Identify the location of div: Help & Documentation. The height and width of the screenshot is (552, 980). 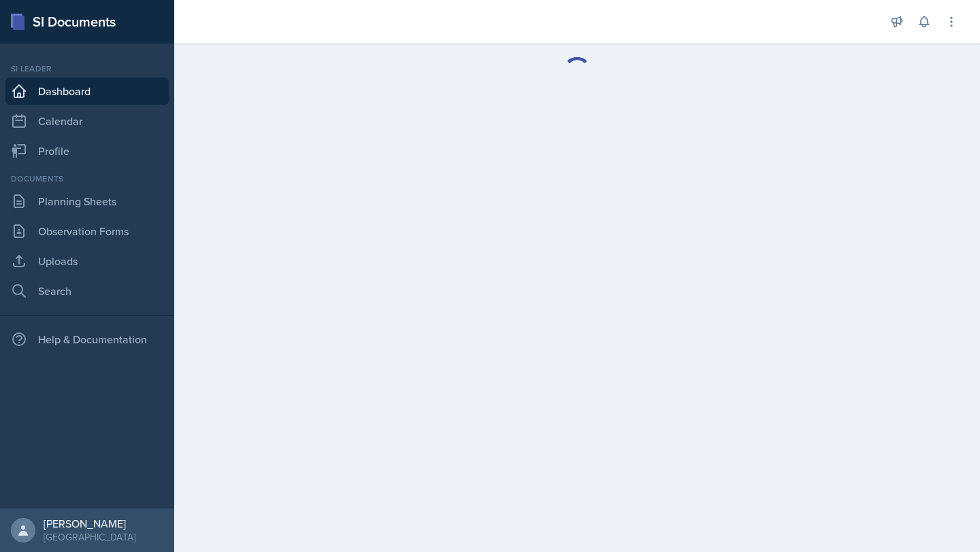
(87, 340).